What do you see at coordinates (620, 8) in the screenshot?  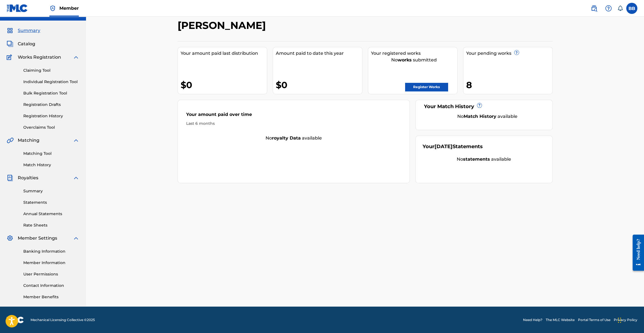 I see `div: Notifications` at bounding box center [620, 8].